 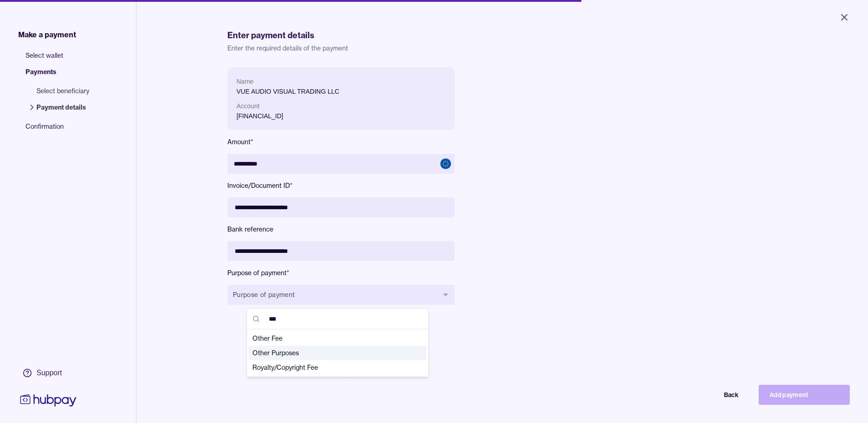 What do you see at coordinates (340, 106) in the screenshot?
I see `p: Account` at bounding box center [340, 106].